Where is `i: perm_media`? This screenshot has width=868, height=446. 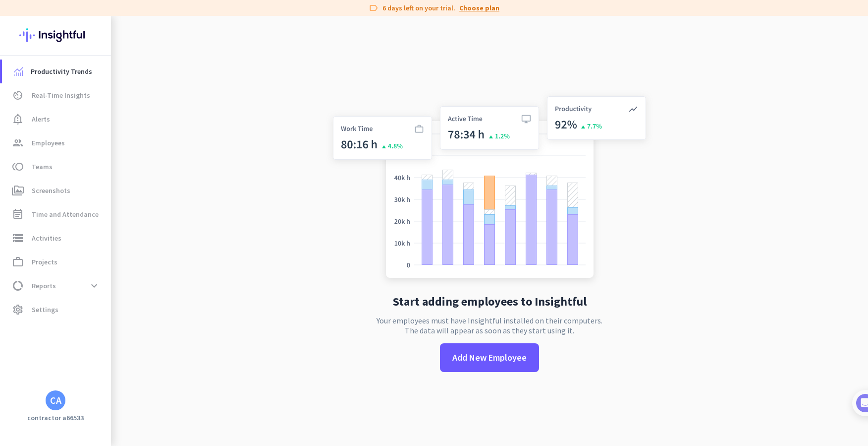 i: perm_media is located at coordinates (18, 190).